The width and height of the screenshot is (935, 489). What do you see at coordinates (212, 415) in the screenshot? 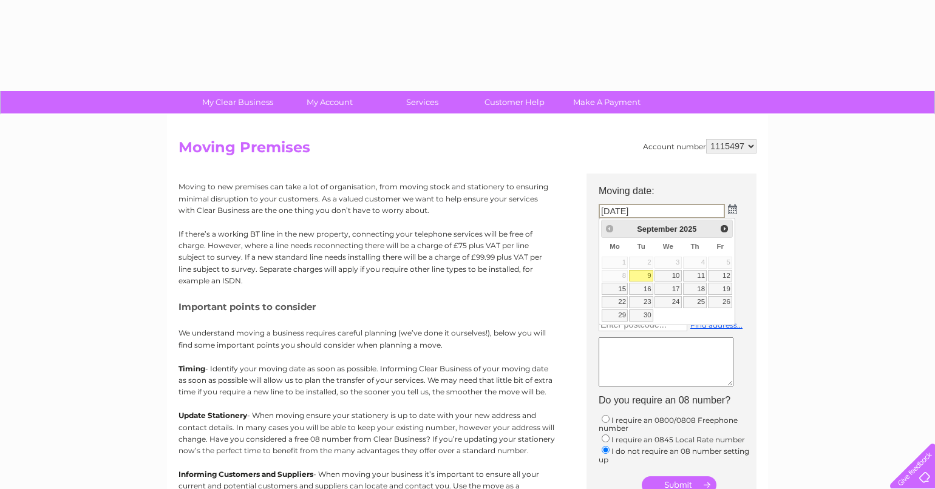
I see `b: Update Stationery` at bounding box center [212, 415].